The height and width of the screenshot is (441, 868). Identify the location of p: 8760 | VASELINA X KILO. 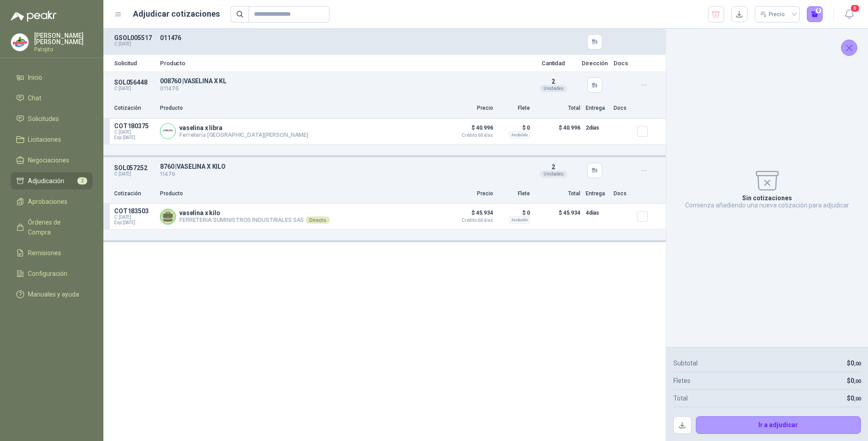
(342, 167).